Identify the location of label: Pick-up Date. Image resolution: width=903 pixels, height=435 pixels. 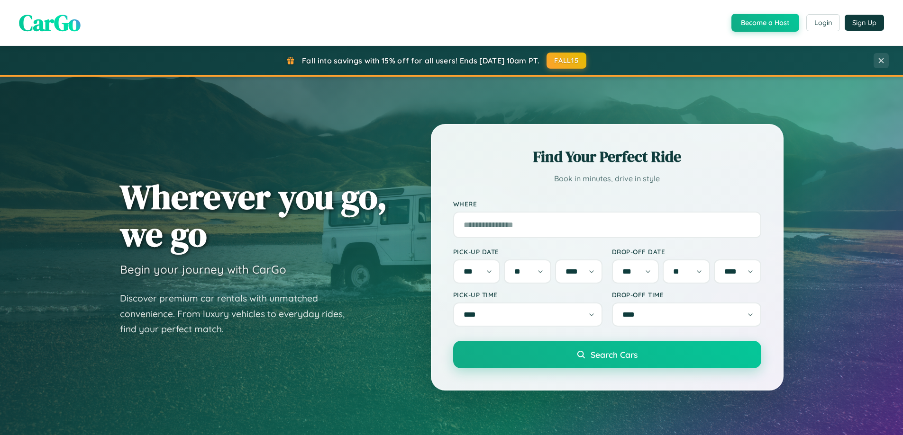
(527, 252).